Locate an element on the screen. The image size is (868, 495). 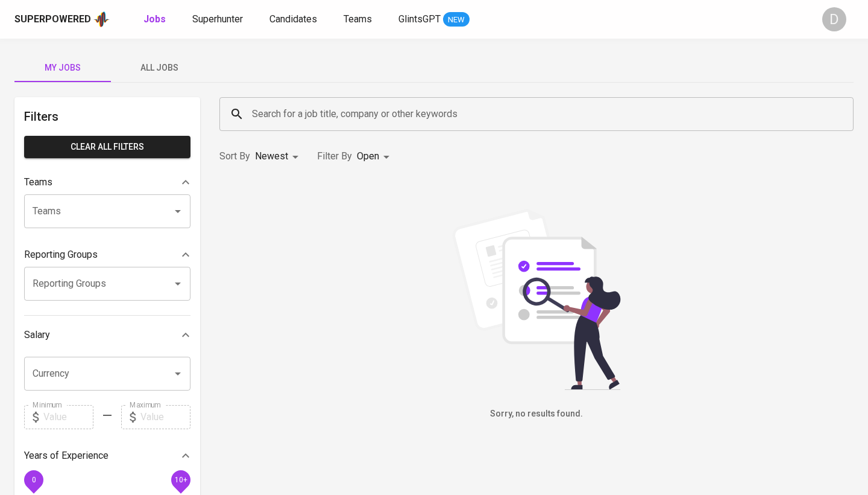
a: Candidates is located at coordinates (294, 19).